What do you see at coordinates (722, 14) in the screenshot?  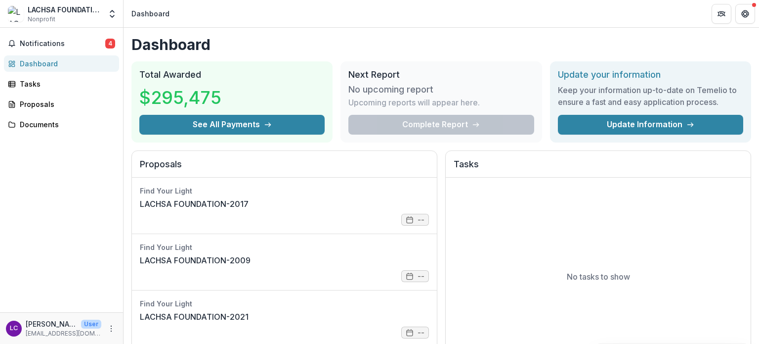 I see `button: Partners` at bounding box center [722, 14].